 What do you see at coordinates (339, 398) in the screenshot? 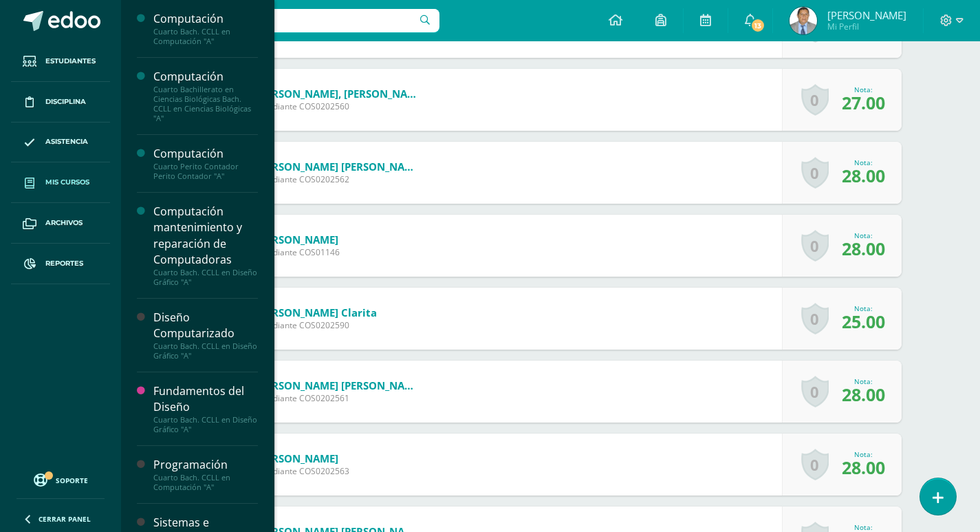
I see `span: Estudiante COS0202561` at bounding box center [339, 398].